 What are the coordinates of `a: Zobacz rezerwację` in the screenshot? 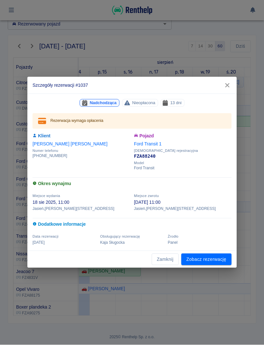 It's located at (207, 259).